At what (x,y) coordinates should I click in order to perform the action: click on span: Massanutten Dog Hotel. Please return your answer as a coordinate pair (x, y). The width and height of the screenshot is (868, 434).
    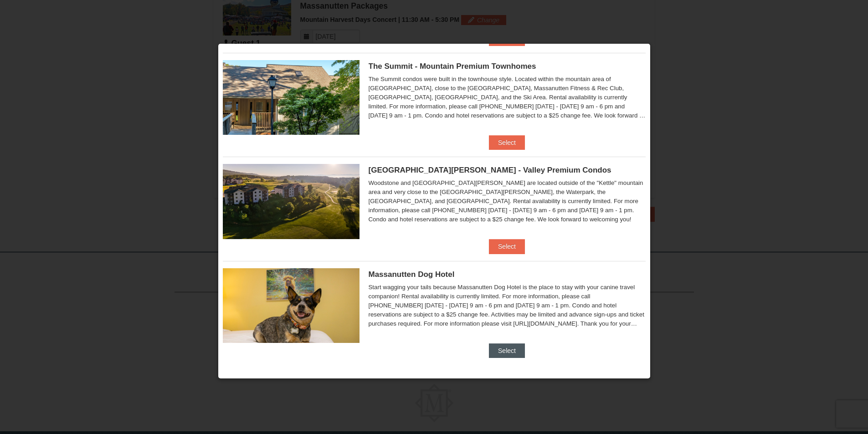
    Looking at the image, I should click on (411, 274).